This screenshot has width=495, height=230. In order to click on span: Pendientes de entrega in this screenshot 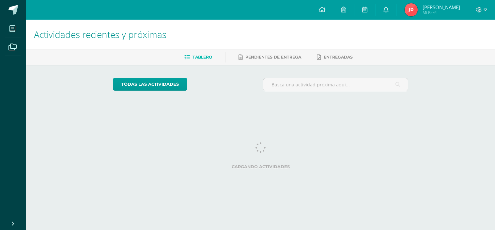, I will do `click(273, 57)`.